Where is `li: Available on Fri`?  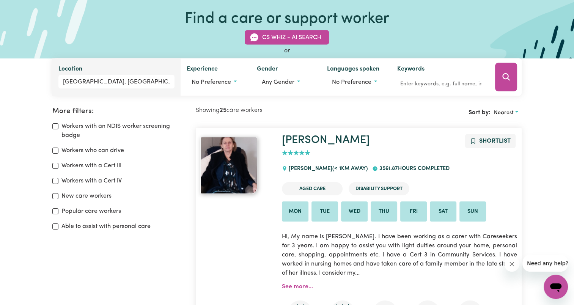 li: Available on Fri is located at coordinates (414, 212).